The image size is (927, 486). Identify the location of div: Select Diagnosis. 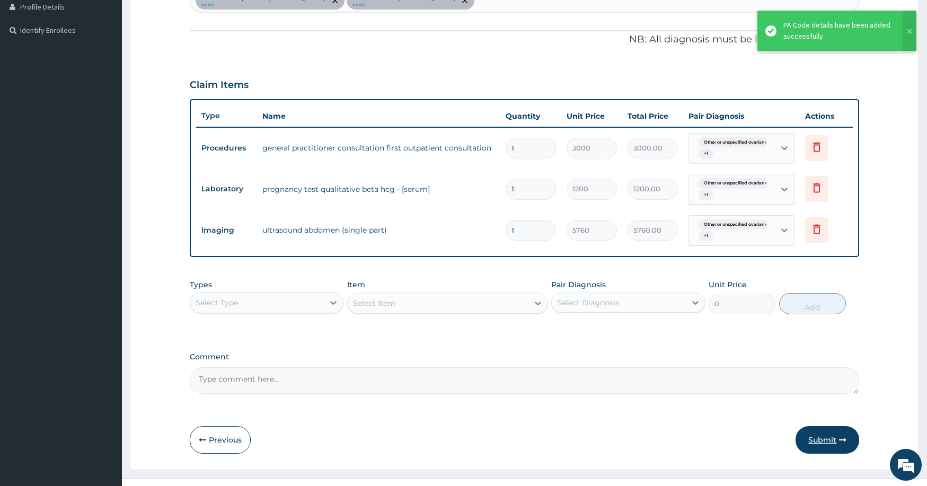
(588, 303).